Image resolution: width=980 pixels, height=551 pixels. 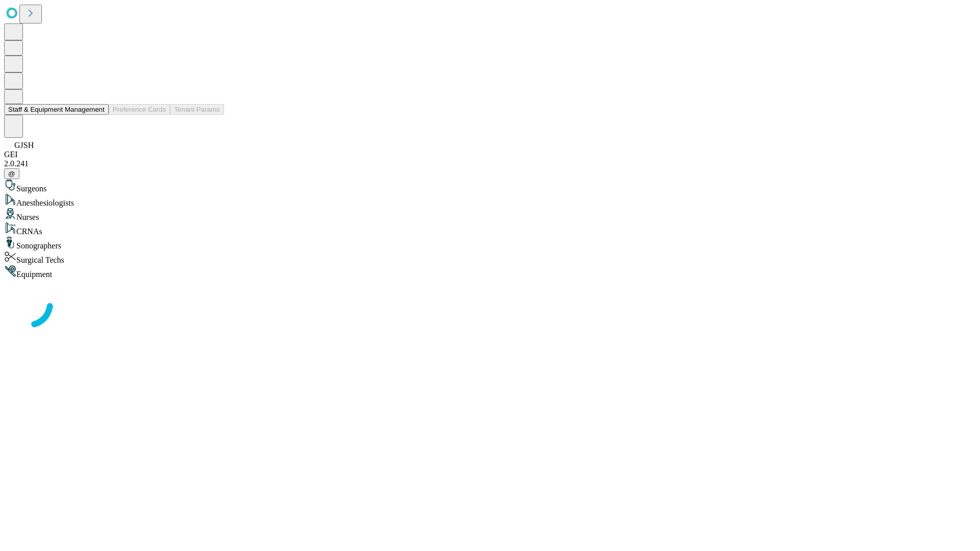 I want to click on div: Equipment, so click(x=490, y=272).